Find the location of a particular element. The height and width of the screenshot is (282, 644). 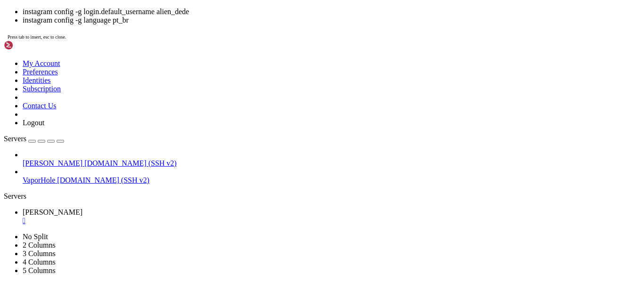

span: Usage: is located at coordinates (16, 17).